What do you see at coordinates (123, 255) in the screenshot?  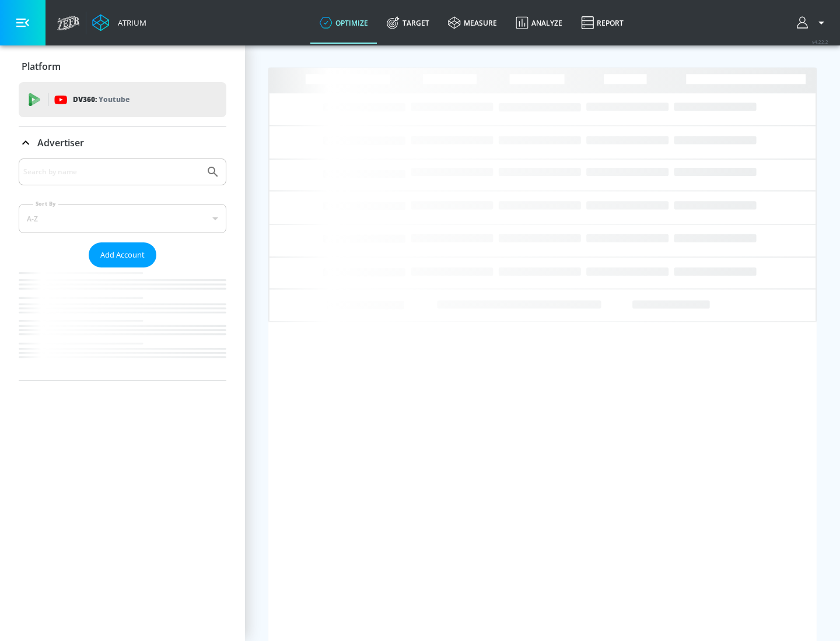 I see `button: Add Account` at bounding box center [123, 255].